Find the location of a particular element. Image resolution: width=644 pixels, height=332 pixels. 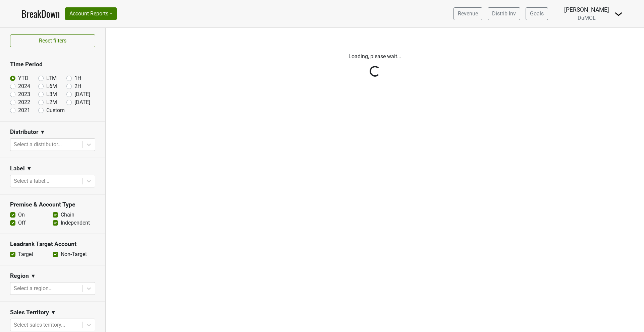

button: Account Reports is located at coordinates (91, 14).